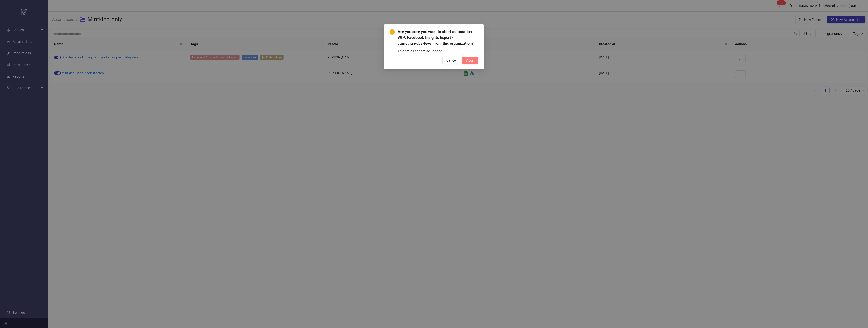 The image size is (868, 328). What do you see at coordinates (438, 38) in the screenshot?
I see `span: Are you sure you want to abort automation WIP: Facebook Insights Export - campaign/day-level from...` at bounding box center [438, 38].